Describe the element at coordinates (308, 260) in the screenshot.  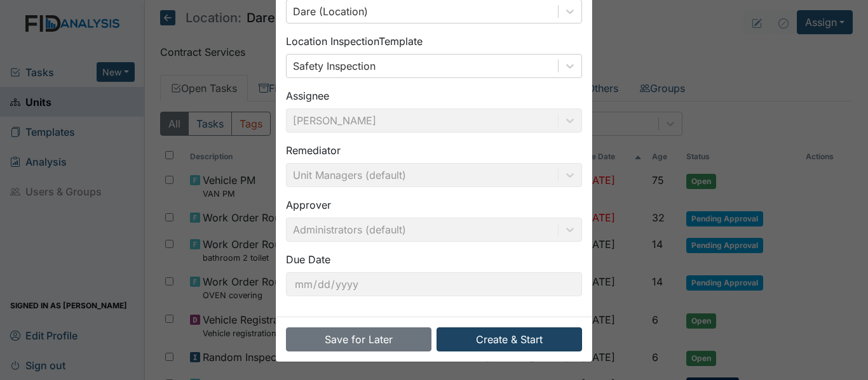
I see `label: Due Date` at that location.